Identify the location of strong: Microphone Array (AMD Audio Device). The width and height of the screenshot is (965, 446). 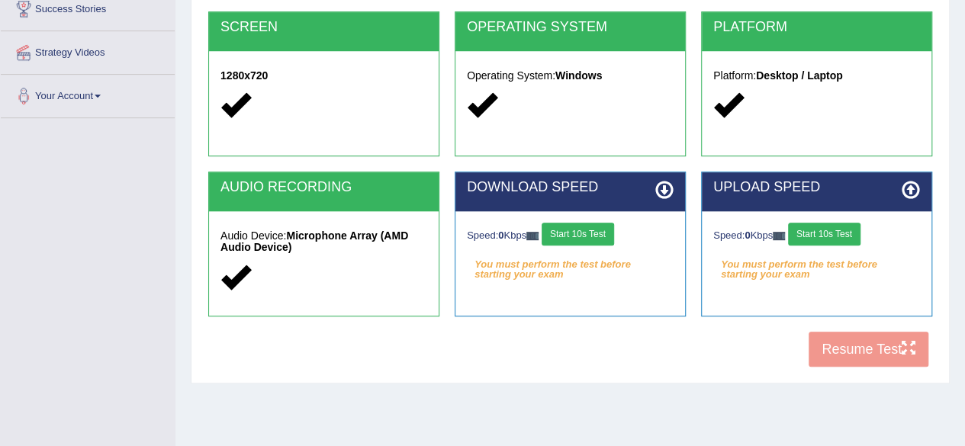
(314, 241).